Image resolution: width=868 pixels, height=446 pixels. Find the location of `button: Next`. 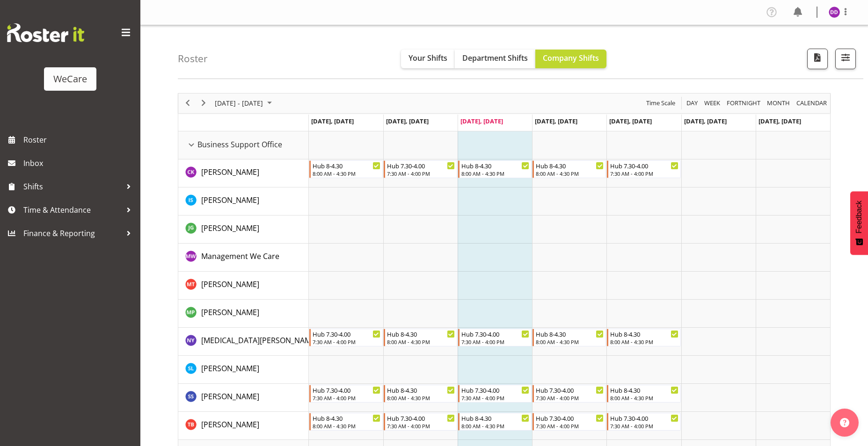

button: Next is located at coordinates (203, 103).